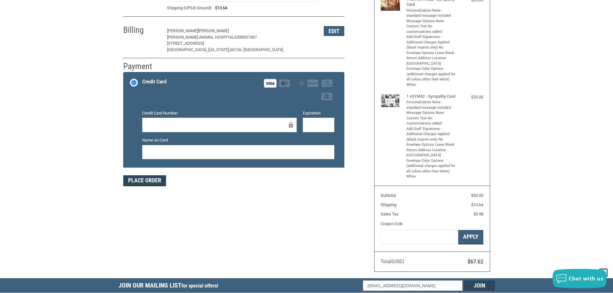 The height and width of the screenshot is (293, 613). What do you see at coordinates (479, 286) in the screenshot?
I see `input: Join` at bounding box center [479, 286].